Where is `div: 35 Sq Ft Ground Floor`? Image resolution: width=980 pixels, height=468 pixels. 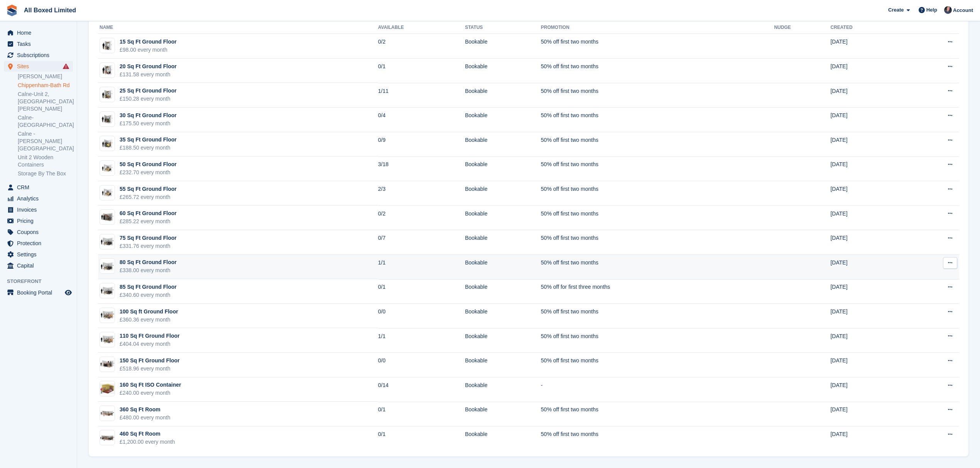 div: 35 Sq Ft Ground Floor is located at coordinates (148, 140).